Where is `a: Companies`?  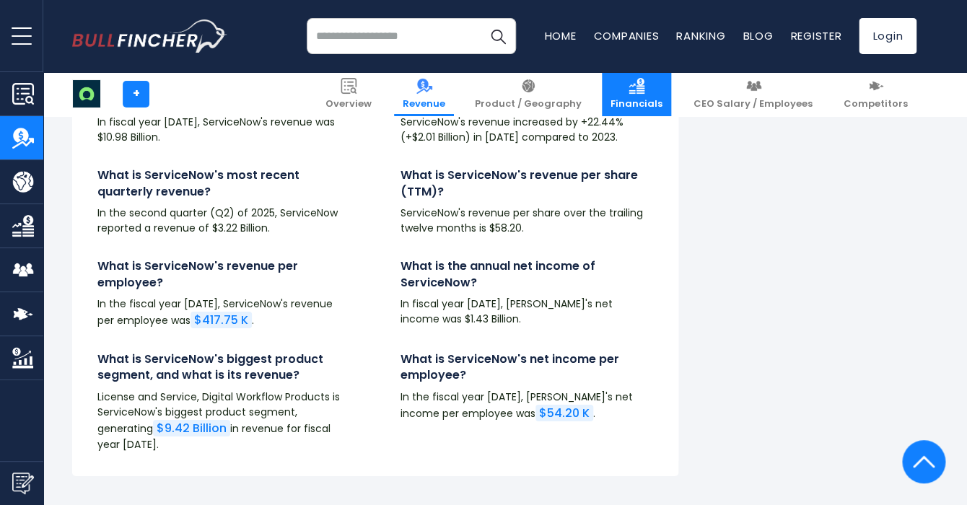 a: Companies is located at coordinates (626, 35).